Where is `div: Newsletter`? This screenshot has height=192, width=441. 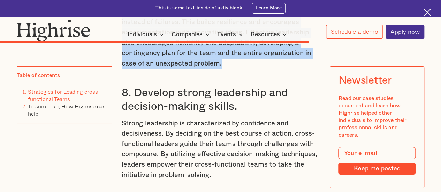 div: Newsletter is located at coordinates (365, 81).